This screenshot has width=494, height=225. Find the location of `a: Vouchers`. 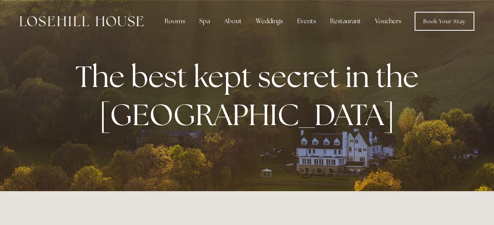

a: Vouchers is located at coordinates (388, 21).